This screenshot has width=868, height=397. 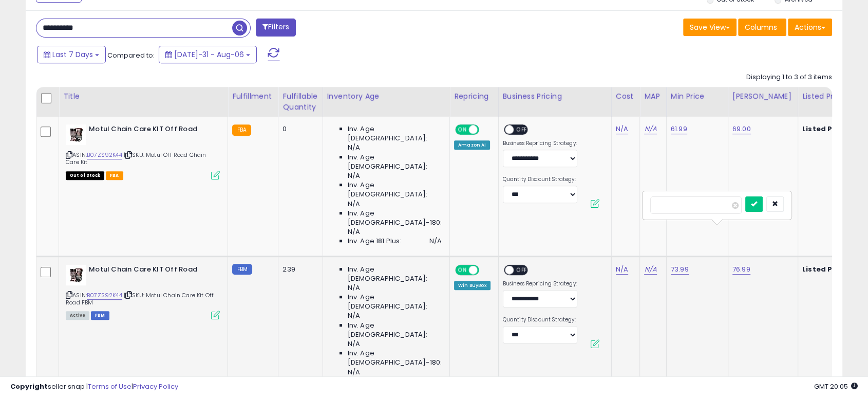 I want to click on small: FBA, so click(x=242, y=130).